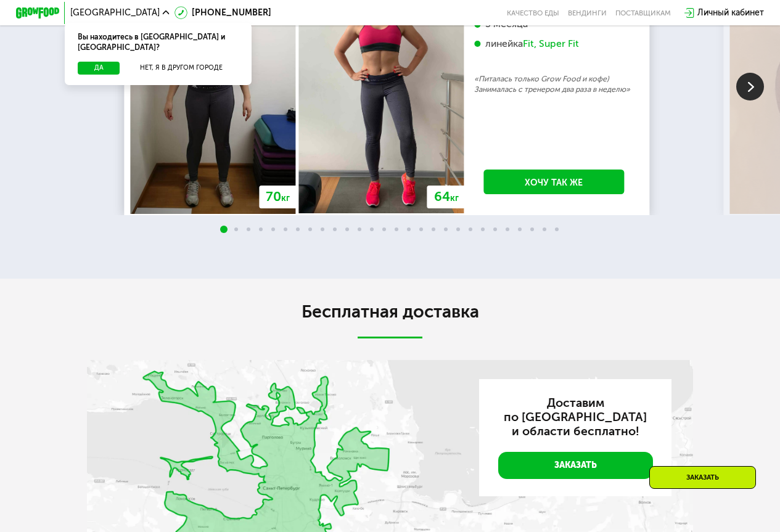 This screenshot has width=780, height=532. What do you see at coordinates (180, 68) in the screenshot?
I see `button: Нет, я в другом городе` at bounding box center [180, 68].